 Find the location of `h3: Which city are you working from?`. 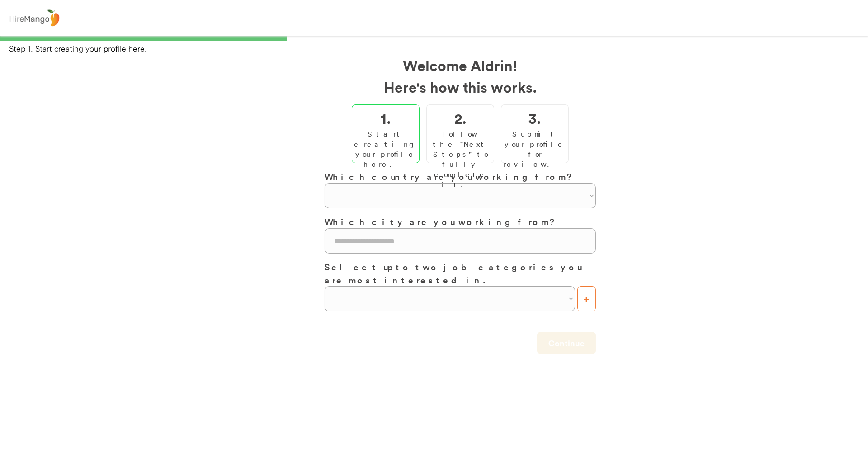

h3: Which city are you working from? is located at coordinates (460, 222).